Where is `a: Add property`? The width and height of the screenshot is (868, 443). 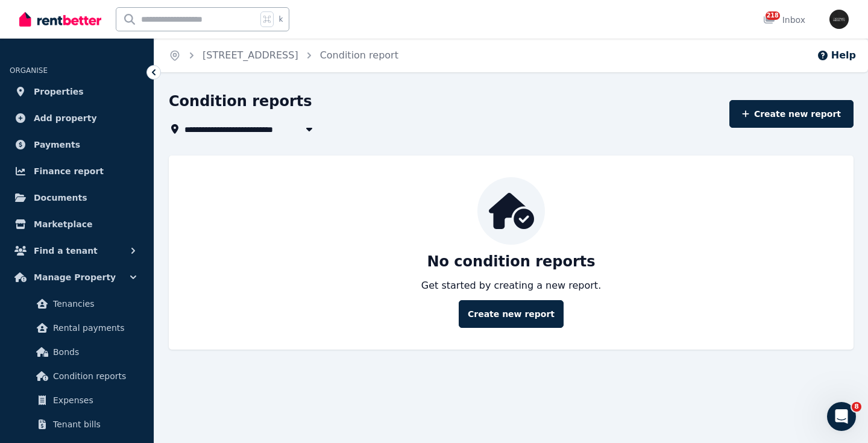 a: Add property is located at coordinates (77, 118).